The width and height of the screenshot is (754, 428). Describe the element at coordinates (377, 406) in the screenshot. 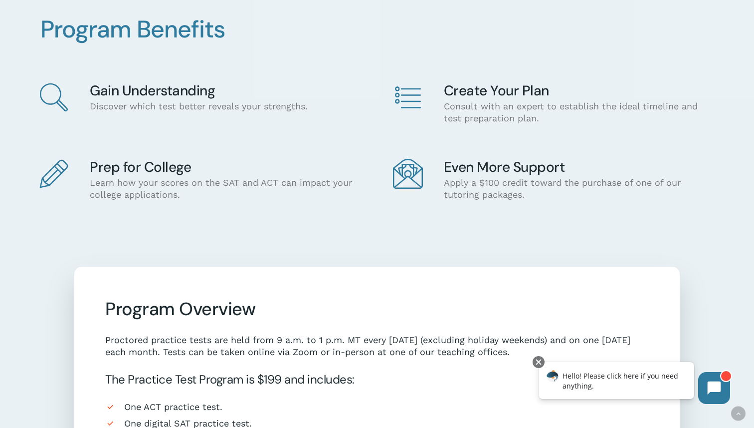

I see `li: One ACT practice test.` at that location.